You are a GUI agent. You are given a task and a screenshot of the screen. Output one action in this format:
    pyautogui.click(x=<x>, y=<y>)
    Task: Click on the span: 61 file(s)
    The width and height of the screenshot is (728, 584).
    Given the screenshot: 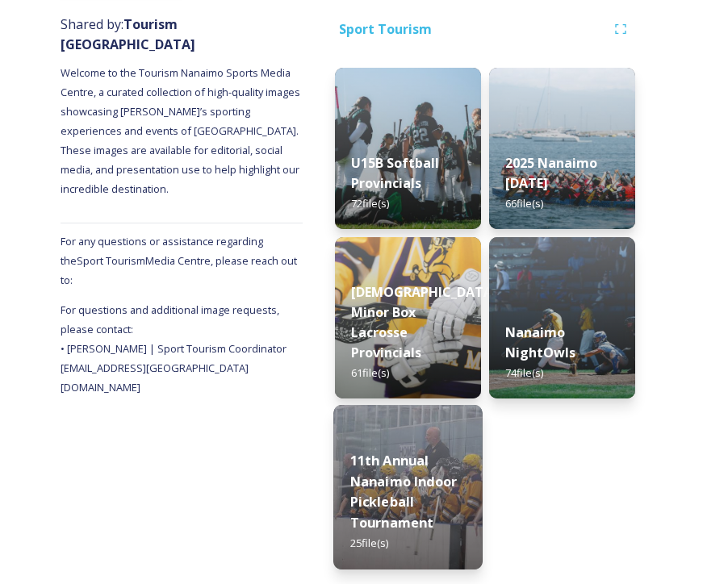 What is the action you would take?
    pyautogui.click(x=369, y=373)
    